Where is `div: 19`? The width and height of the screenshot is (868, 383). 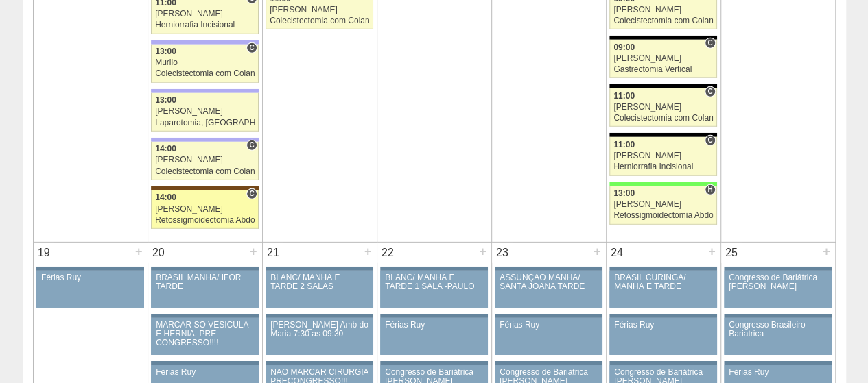
div: 19 is located at coordinates (44, 253).